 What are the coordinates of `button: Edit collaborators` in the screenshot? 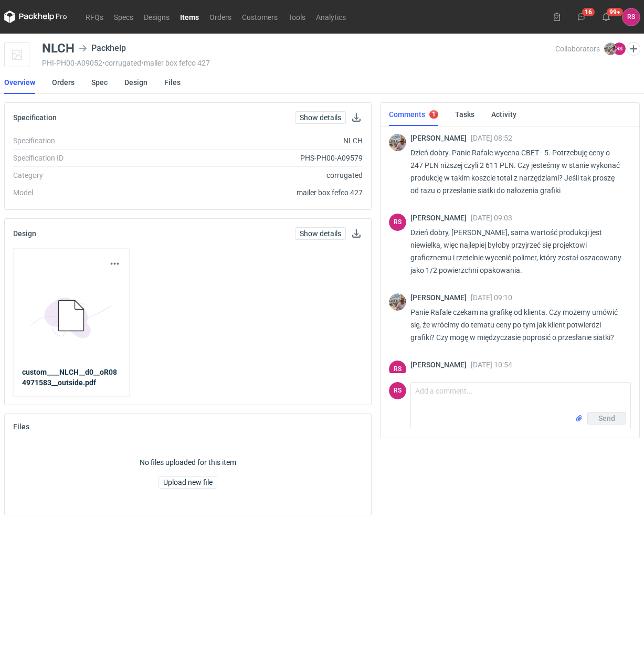 It's located at (633, 49).